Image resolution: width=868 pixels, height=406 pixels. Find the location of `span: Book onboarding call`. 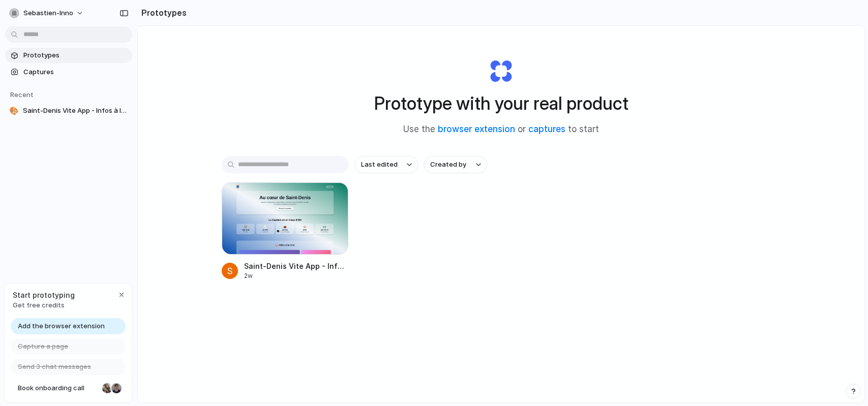

span: Book onboarding call is located at coordinates (58, 389).